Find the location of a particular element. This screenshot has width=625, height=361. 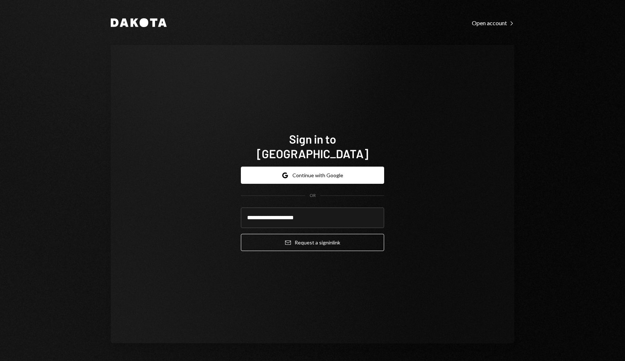

button: Continue with Google is located at coordinates (313, 175).